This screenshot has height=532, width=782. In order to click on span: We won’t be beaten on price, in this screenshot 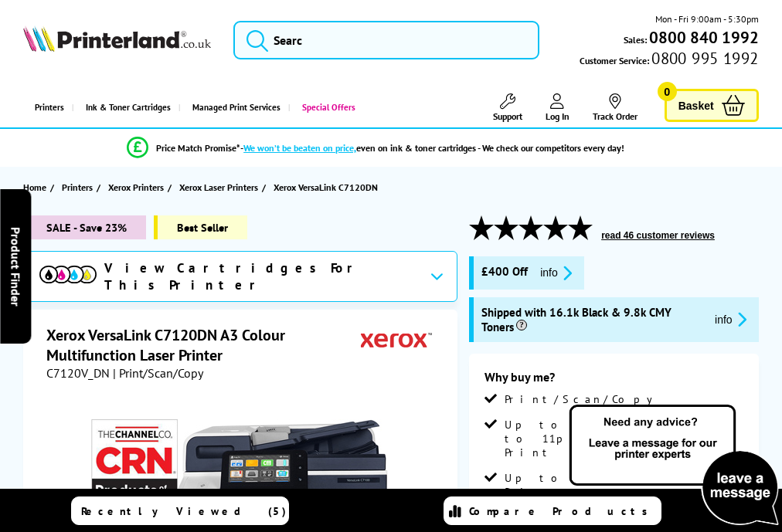, I will do `click(299, 147)`.